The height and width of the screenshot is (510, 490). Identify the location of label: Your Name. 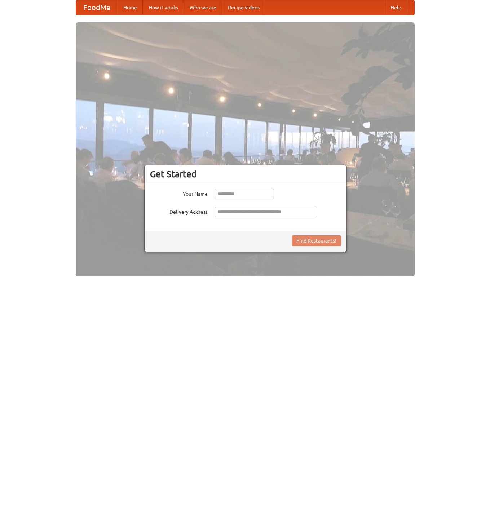
(179, 193).